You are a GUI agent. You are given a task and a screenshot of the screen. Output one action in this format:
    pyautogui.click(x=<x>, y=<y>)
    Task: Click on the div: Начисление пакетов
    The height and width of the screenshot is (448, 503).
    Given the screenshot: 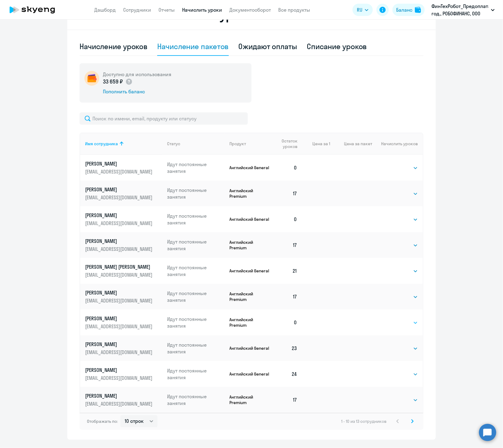 What is the action you would take?
    pyautogui.click(x=193, y=47)
    